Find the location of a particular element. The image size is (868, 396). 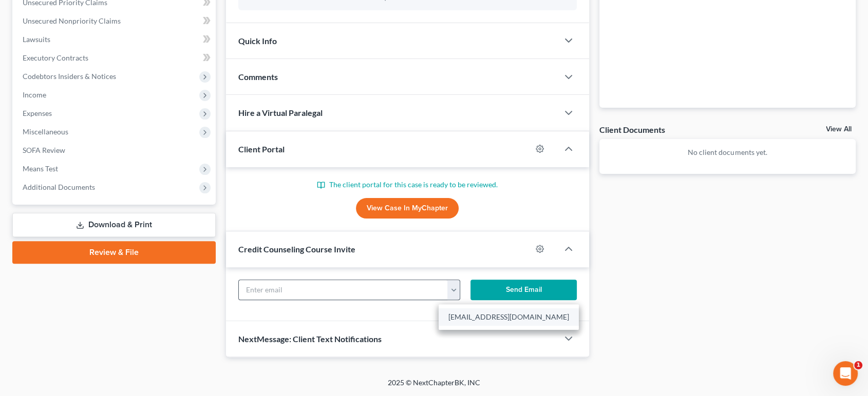

div: 2025 © NextChapterBK, INC is located at coordinates (434, 387).